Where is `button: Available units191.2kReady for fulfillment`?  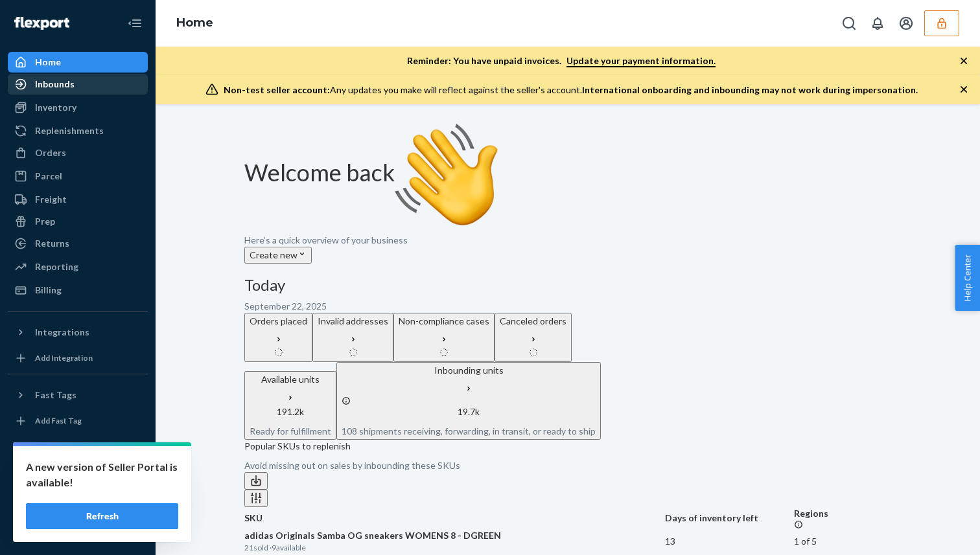 button: Available units191.2kReady for fulfillment is located at coordinates (290, 406).